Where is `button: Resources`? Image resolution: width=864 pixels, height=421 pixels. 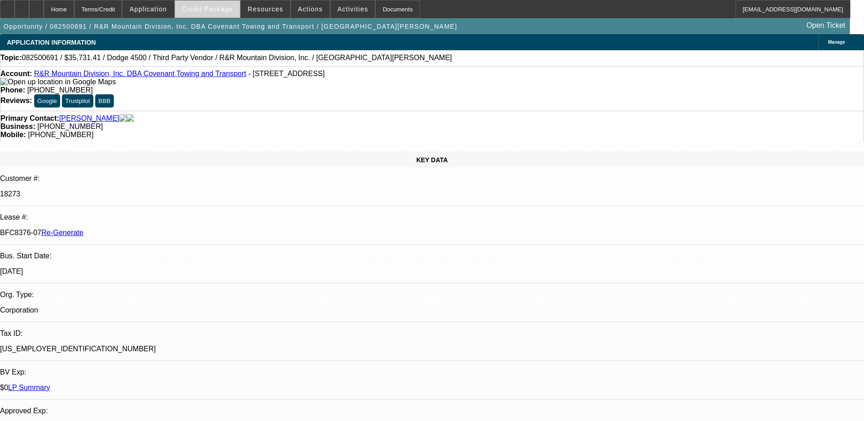 button: Resources is located at coordinates (266, 9).